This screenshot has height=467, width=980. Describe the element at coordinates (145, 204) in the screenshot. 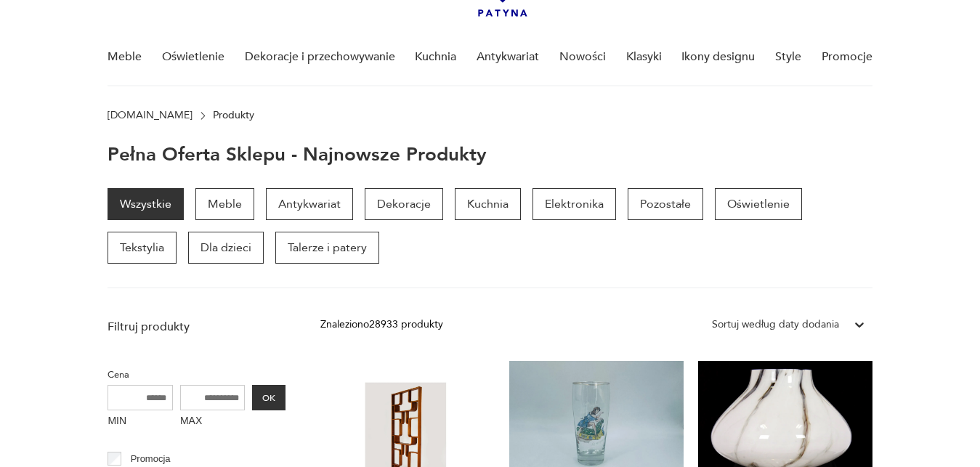

I see `a: Wszystkie` at that location.